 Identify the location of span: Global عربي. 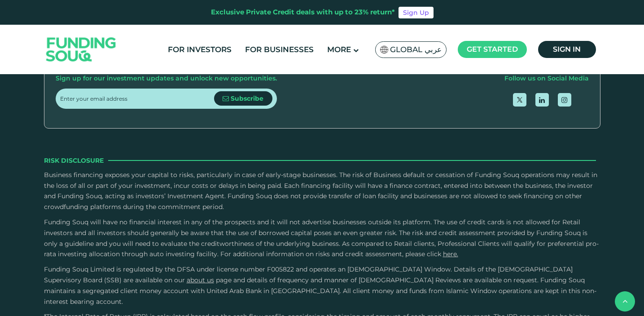
(416, 49).